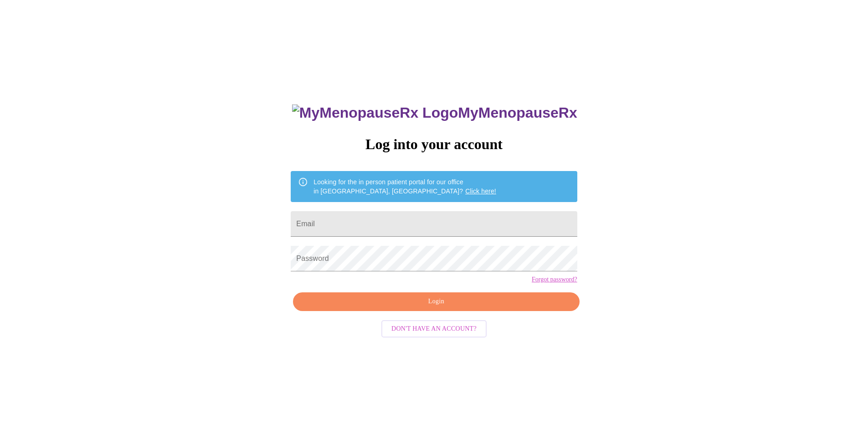 The height and width of the screenshot is (431, 868). What do you see at coordinates (435, 113) in the screenshot?
I see `h3: MyMenopauseRx` at bounding box center [435, 113].